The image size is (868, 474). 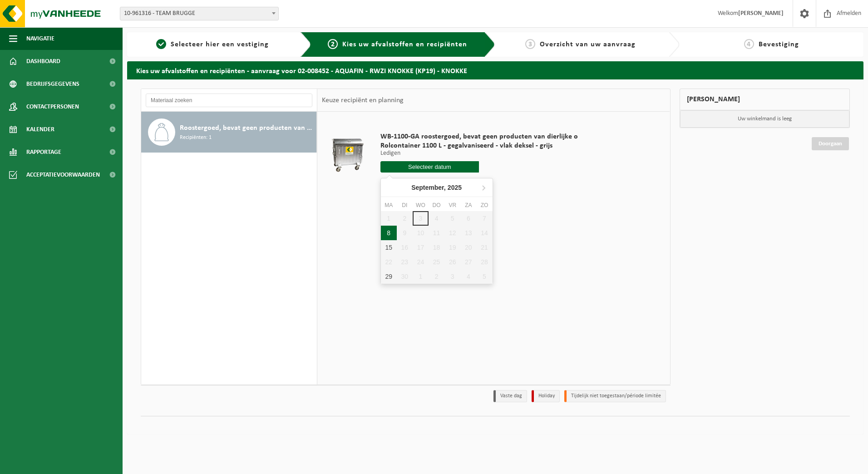 I want to click on input: Selecteer datum, so click(x=430, y=167).